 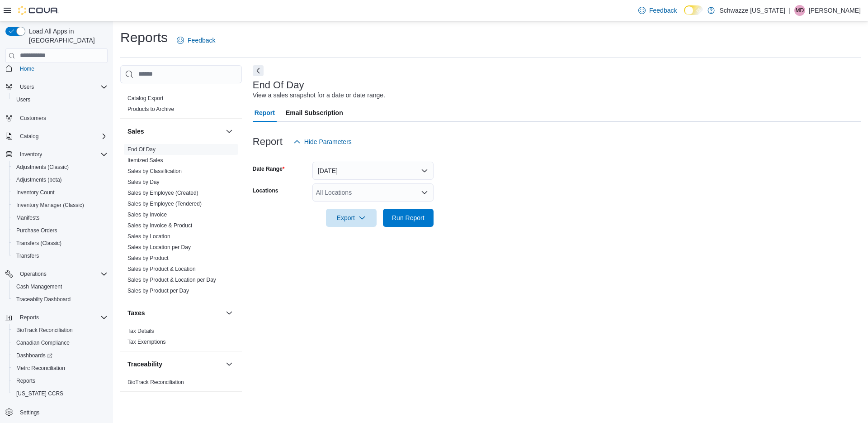 What do you see at coordinates (50, 205) in the screenshot?
I see `span: Inventory Manager (Classic)` at bounding box center [50, 205].